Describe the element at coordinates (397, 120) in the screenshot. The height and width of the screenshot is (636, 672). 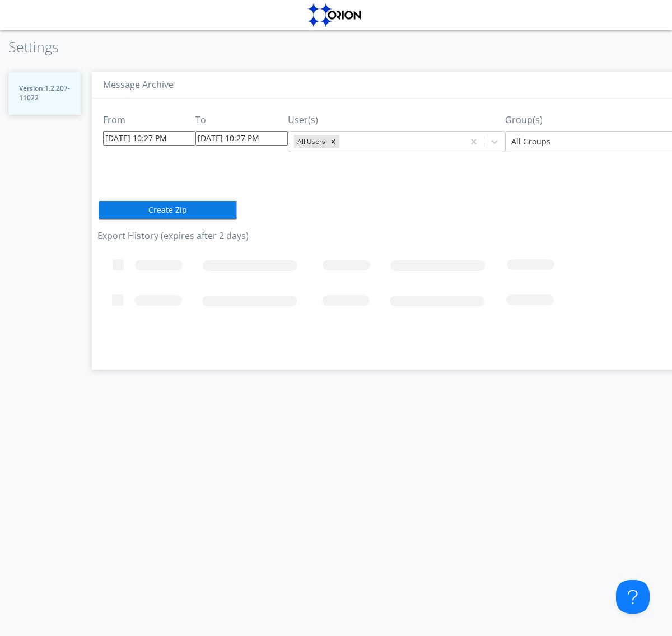
I see `h3: User(s)` at that location.